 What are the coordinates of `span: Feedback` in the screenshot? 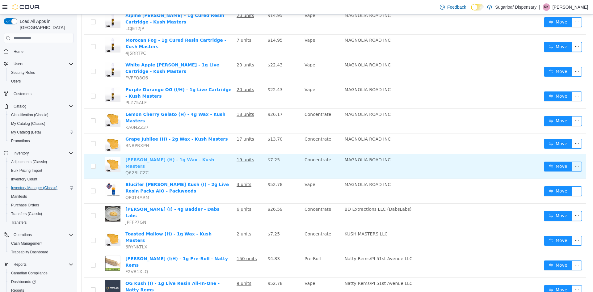 It's located at (457, 7).